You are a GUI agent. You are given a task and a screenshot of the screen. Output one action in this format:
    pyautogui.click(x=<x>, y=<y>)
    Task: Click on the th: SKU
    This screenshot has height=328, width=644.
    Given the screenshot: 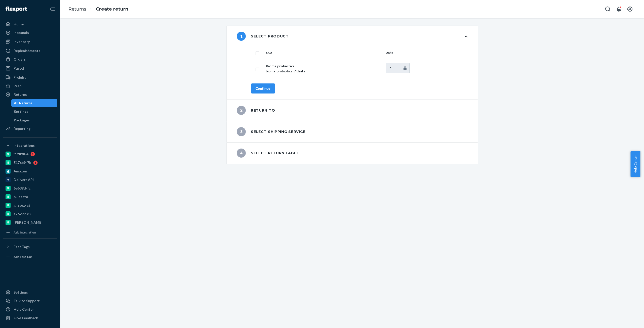 What is the action you would take?
    pyautogui.click(x=324, y=53)
    